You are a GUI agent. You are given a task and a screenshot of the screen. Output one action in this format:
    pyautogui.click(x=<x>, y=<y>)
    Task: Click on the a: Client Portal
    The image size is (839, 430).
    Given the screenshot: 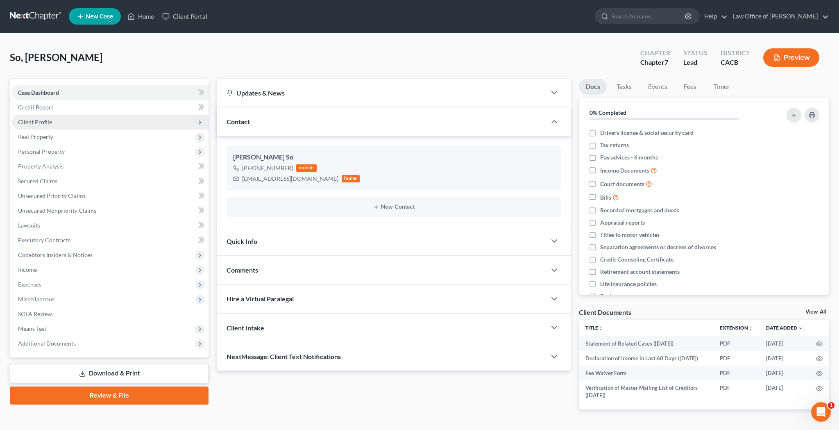 What is the action you would take?
    pyautogui.click(x=185, y=16)
    